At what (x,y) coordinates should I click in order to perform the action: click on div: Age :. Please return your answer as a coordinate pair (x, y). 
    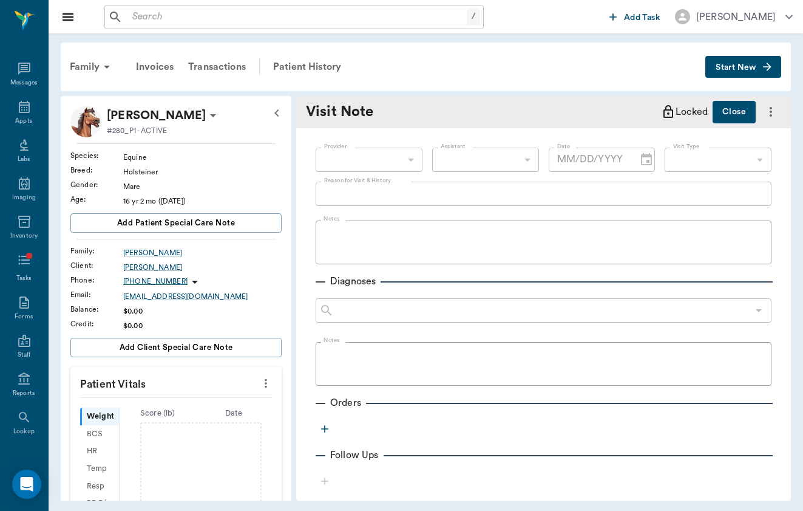
    Looking at the image, I should click on (97, 199).